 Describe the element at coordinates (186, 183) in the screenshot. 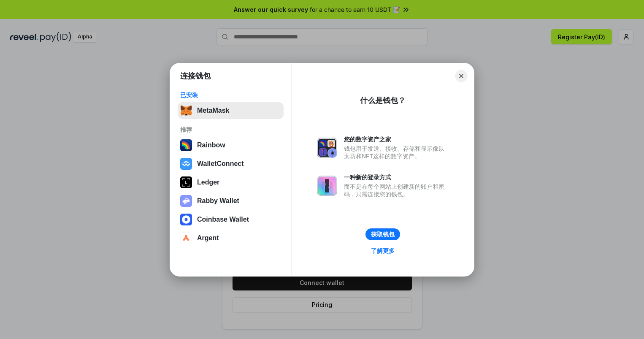

I see `img: svg+xml,%3Csvg%20xmlns%3D%22http%3A%2F%2Fwww.w3.org%2F2000%2Fsvg%22%20width%3D%2228%22%20height%3...` at that location.